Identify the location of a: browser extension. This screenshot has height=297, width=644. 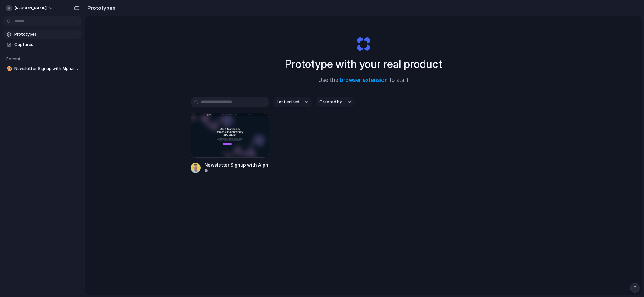
(364, 80).